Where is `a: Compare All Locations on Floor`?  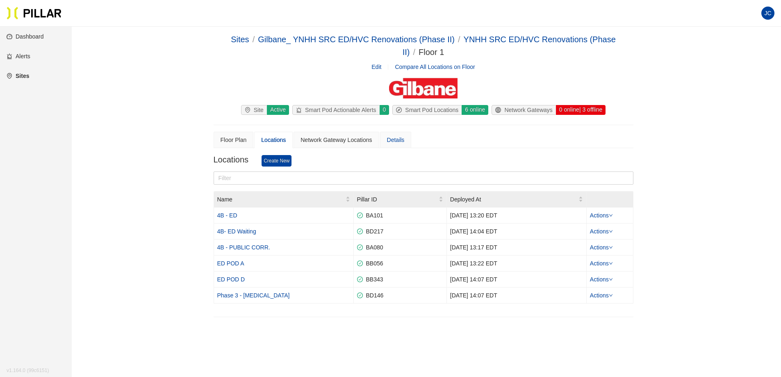 a: Compare All Locations on Floor is located at coordinates (435, 67).